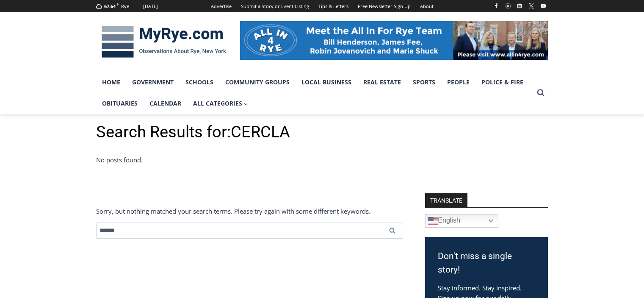 The width and height of the screenshot is (644, 298). What do you see at coordinates (199, 82) in the screenshot?
I see `a: Schools` at bounding box center [199, 82].